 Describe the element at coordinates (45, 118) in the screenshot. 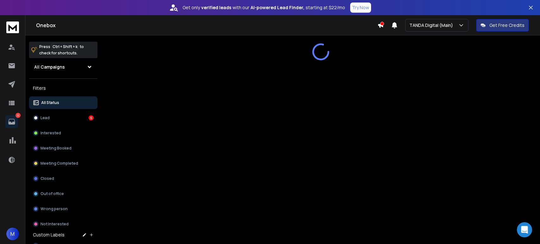

I see `p: Lead` at that location.